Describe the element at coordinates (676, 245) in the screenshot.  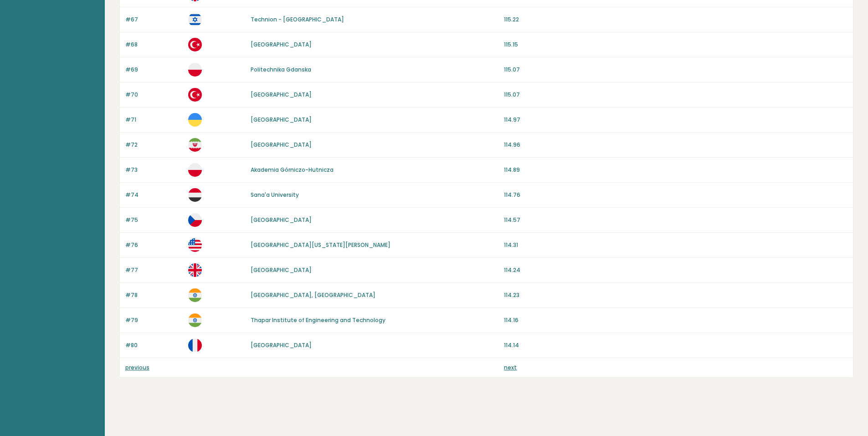
I see `p: 114.31` at that location.